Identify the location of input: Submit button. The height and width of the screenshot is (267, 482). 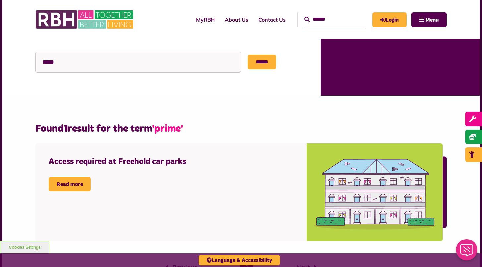
(262, 62).